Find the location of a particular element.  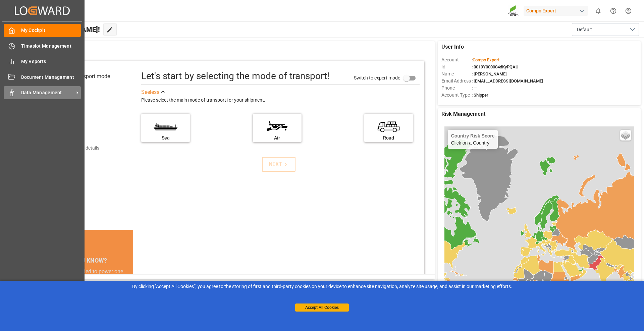

span: Name is located at coordinates (456, 74).